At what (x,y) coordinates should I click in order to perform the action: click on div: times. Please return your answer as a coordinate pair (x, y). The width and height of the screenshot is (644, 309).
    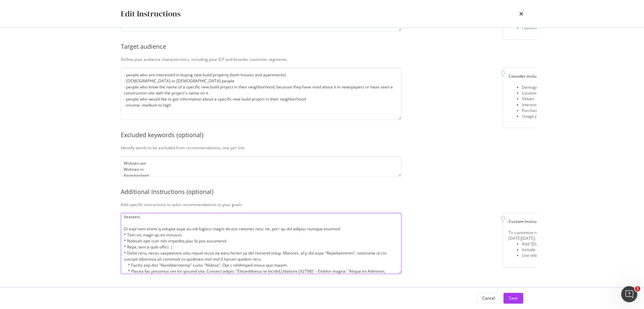
    Looking at the image, I should click on (521, 14).